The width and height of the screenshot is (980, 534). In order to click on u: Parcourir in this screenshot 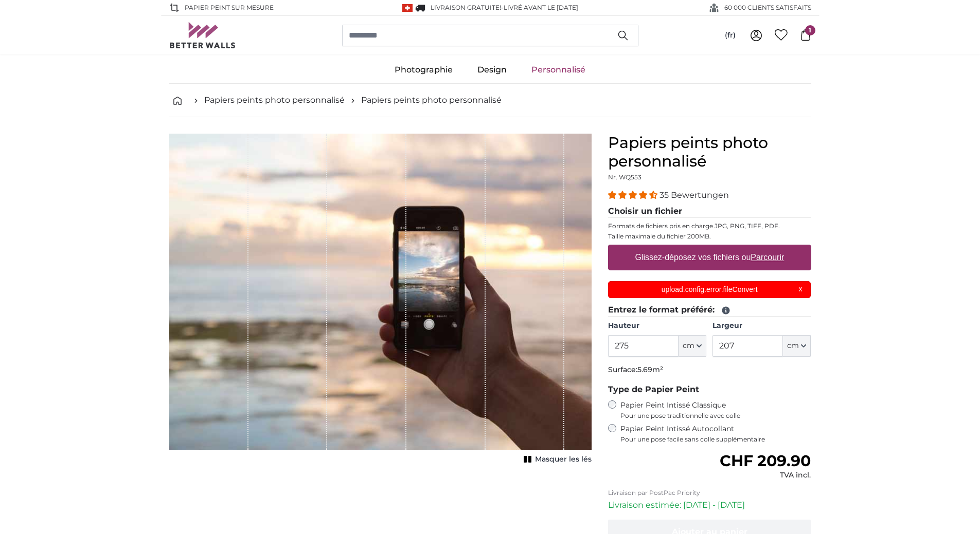, I will do `click(767, 257)`.